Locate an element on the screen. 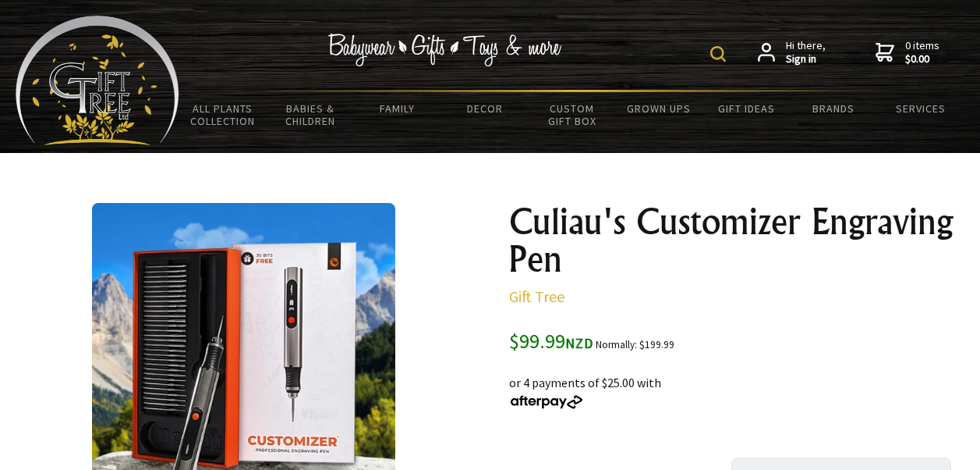 This screenshot has height=470, width=980. span: 0 items is located at coordinates (923, 53).